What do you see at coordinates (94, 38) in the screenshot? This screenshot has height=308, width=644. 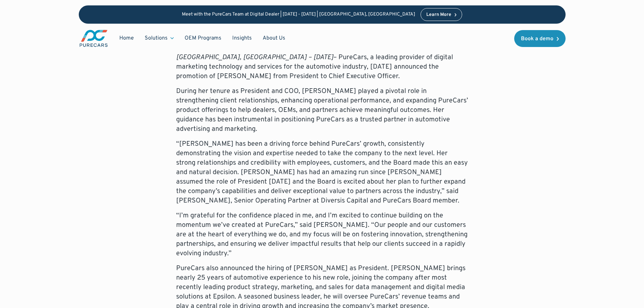 I see `a: main` at bounding box center [94, 38].